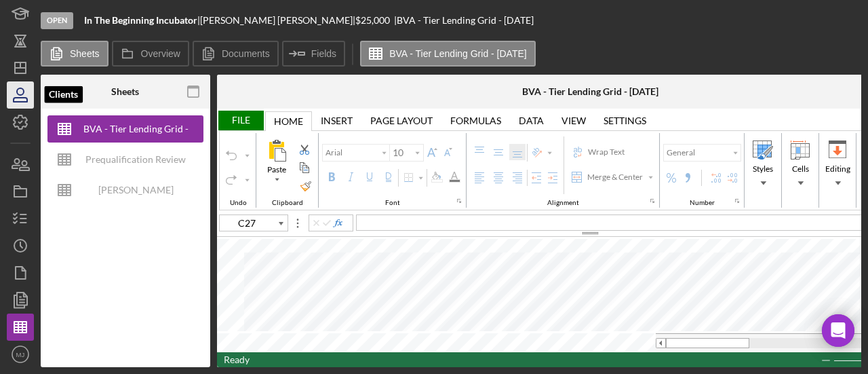  Describe the element at coordinates (305, 168) in the screenshot. I see `div: Copy` at that location.